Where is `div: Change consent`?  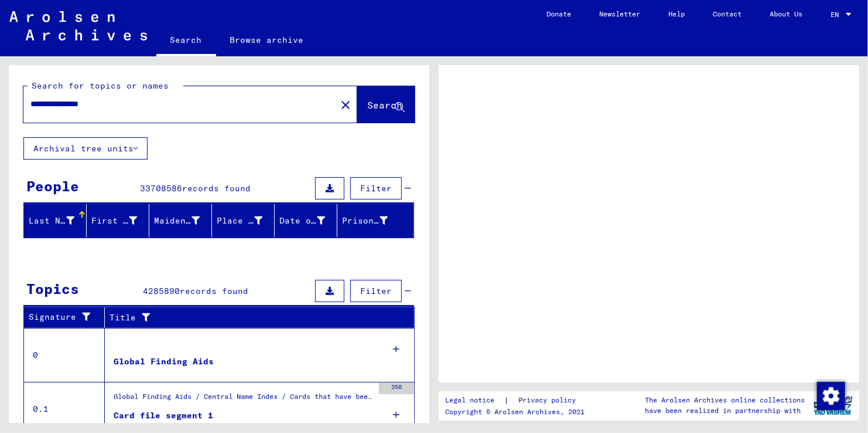
div: Change consent is located at coordinates (831, 395).